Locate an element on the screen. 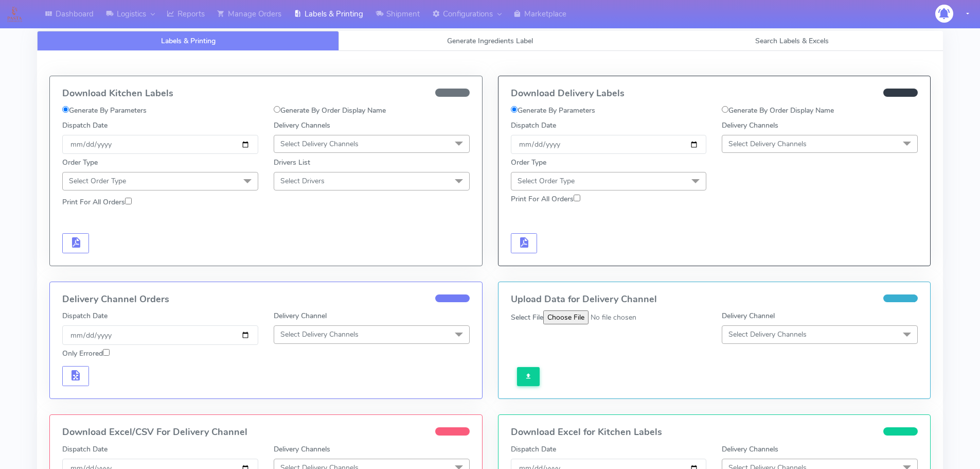 This screenshot has height=469, width=980. h4: Delivery Channel Orders is located at coordinates (266, 299).